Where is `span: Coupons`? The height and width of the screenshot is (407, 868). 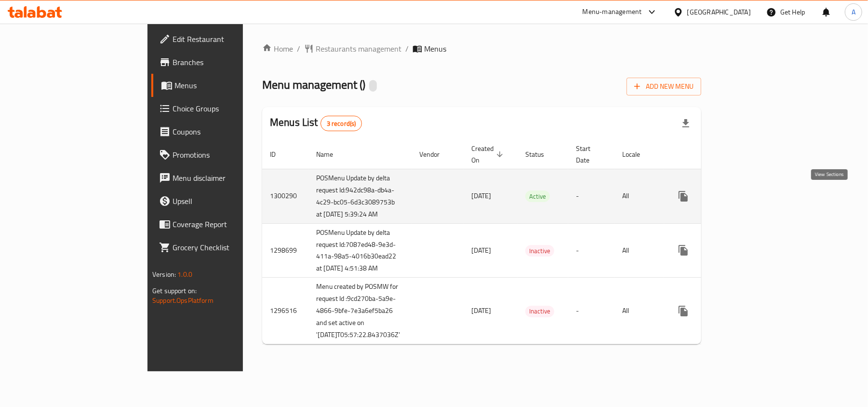
span: Coupons is located at coordinates (228, 132).